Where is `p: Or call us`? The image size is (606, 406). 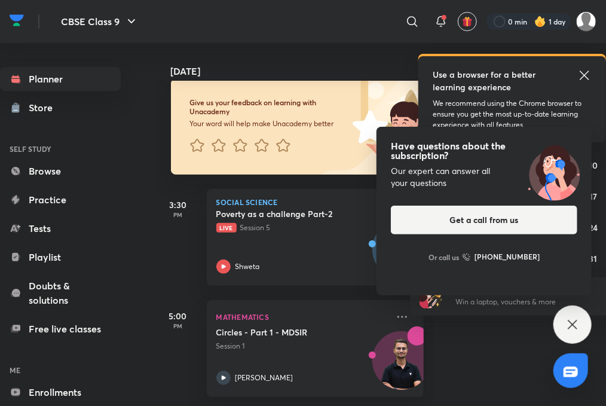
p: Or call us is located at coordinates (443, 257).